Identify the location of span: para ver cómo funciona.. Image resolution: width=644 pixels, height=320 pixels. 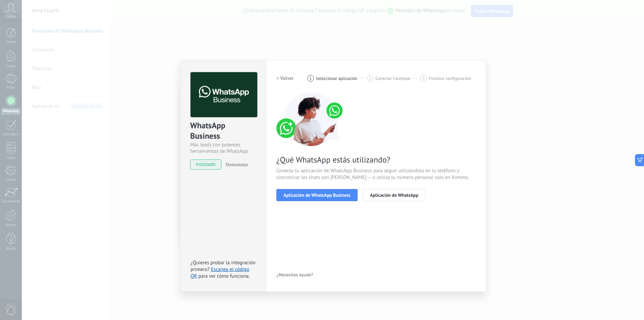
(224, 276).